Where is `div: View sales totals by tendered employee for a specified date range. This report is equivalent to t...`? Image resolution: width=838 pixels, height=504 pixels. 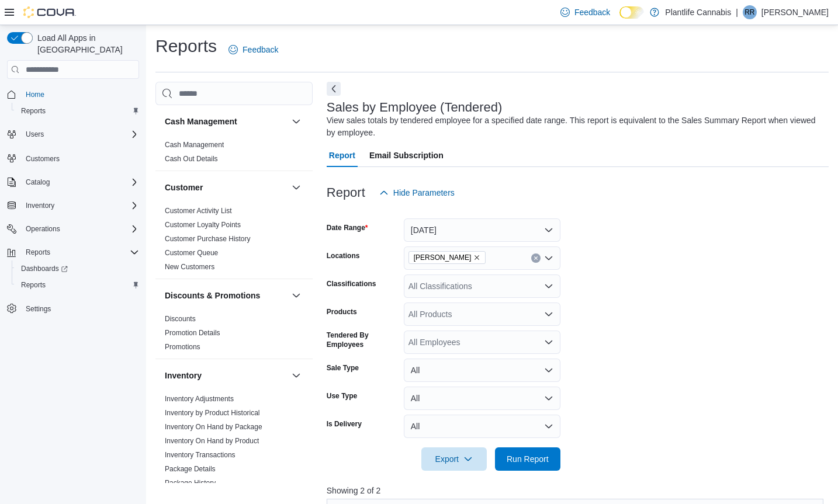
div: View sales totals by tendered employee for a specified date range. This report is equivalent to t... is located at coordinates (574, 127).